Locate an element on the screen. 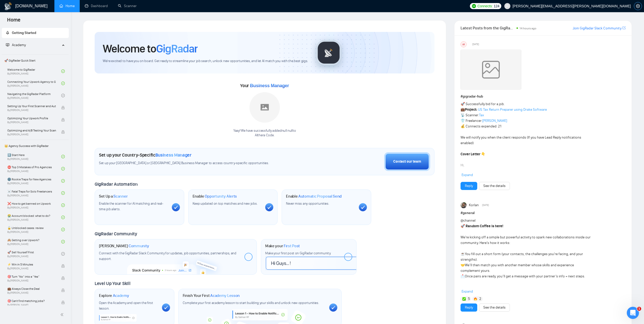 The width and height of the screenshot is (644, 324). span: Keep updated on top matches and new jobs. is located at coordinates (225, 203).